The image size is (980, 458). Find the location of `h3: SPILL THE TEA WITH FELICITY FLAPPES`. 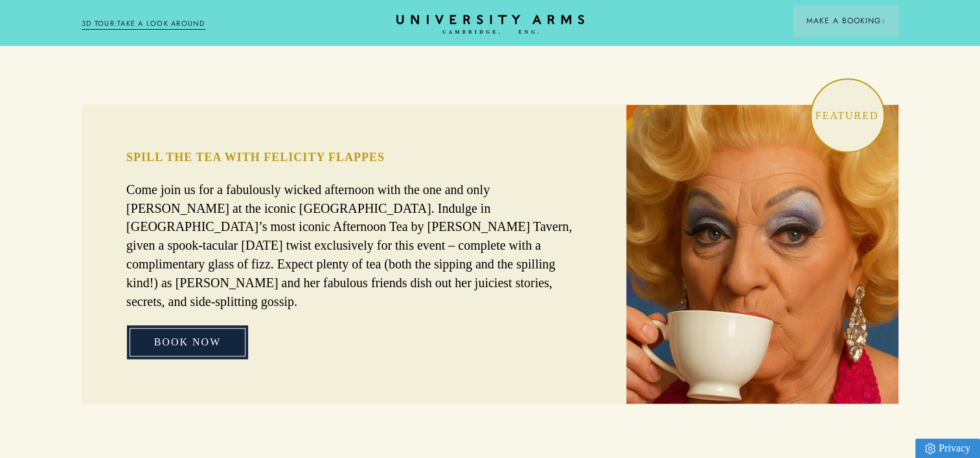

h3: SPILL THE TEA WITH FELICITY FLAPPES is located at coordinates (354, 157).